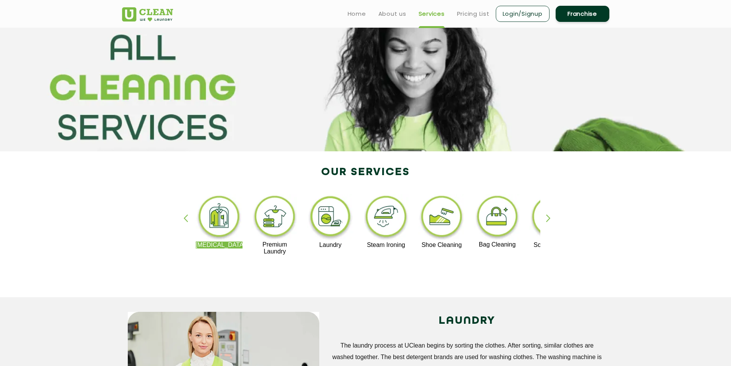 Image resolution: width=731 pixels, height=366 pixels. I want to click on p: Bag Cleaning, so click(498, 245).